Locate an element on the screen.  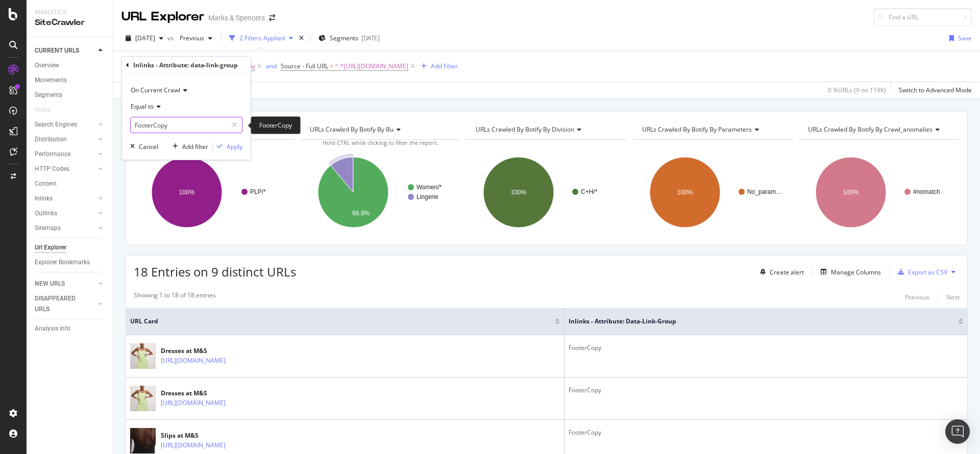
div: 0 % URLs ( 9 on 119K ) is located at coordinates (857, 89).